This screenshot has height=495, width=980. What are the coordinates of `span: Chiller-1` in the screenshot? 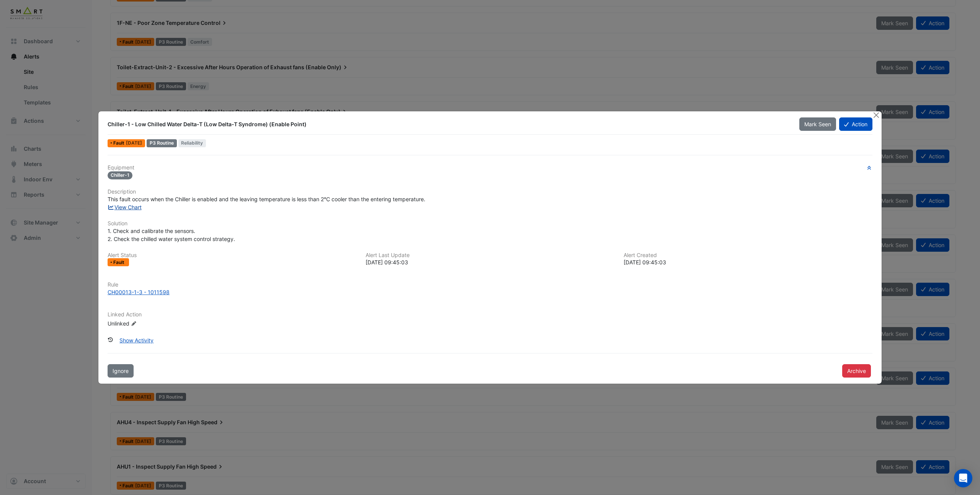 It's located at (119, 175).